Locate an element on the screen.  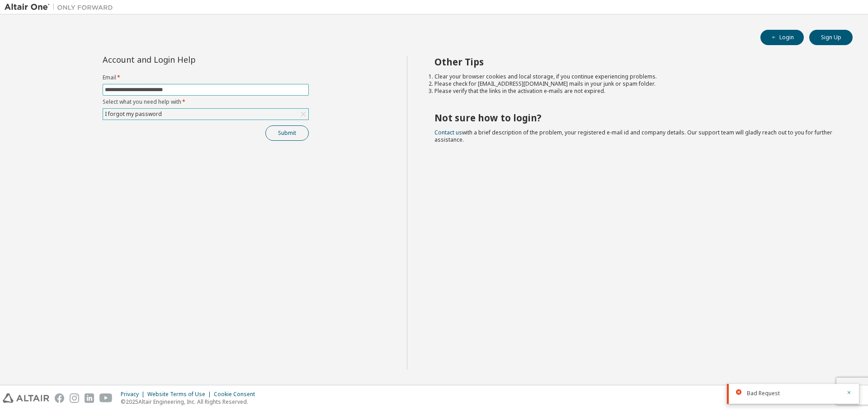
p: © 2025 Altair Engineering, Inc. All Rights Reserved. is located at coordinates (190, 402).